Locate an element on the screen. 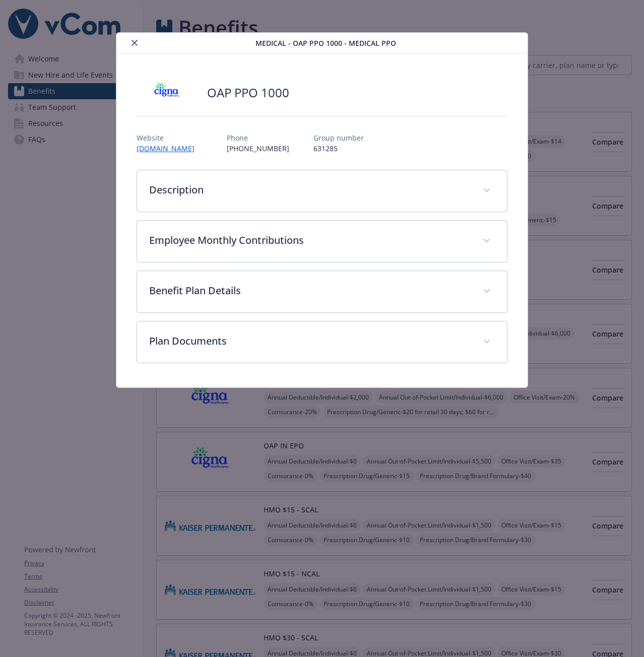 This screenshot has width=644, height=657. p: Website is located at coordinates (169, 137).